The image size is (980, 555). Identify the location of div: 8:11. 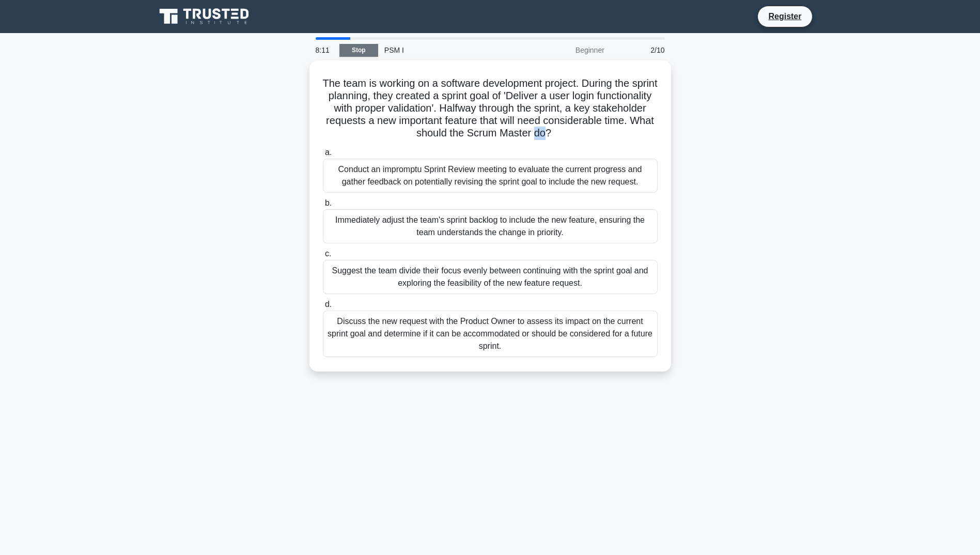
(325, 50).